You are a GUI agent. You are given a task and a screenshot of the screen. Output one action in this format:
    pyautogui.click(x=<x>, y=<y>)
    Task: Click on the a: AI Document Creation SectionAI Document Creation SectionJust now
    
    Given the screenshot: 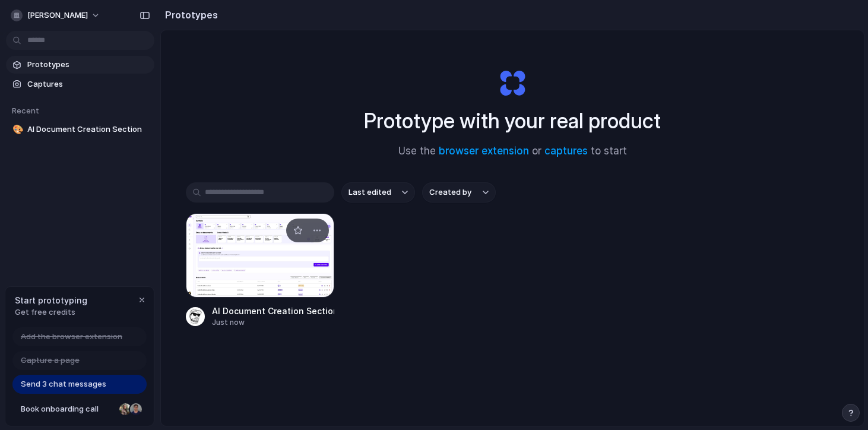 What is the action you would take?
    pyautogui.click(x=260, y=270)
    